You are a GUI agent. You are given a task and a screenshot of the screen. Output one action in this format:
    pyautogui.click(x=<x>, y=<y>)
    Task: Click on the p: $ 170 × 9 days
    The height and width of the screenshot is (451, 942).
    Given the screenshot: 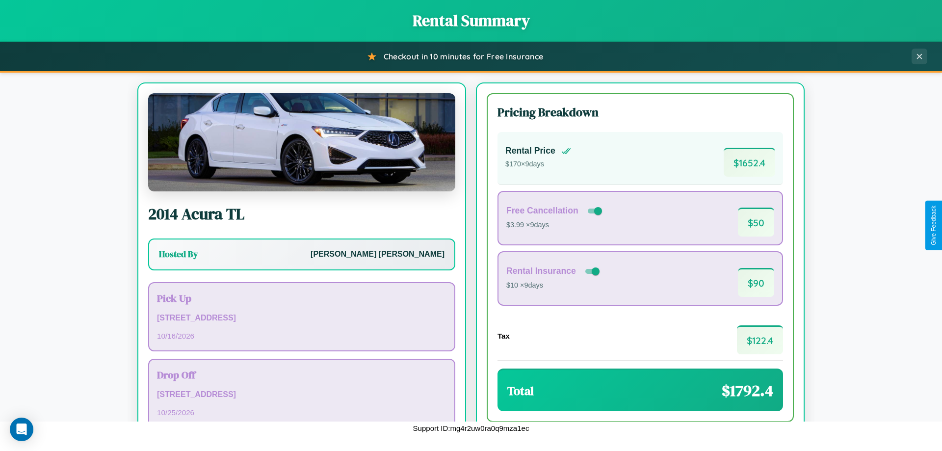 What is the action you would take?
    pyautogui.click(x=538, y=164)
    